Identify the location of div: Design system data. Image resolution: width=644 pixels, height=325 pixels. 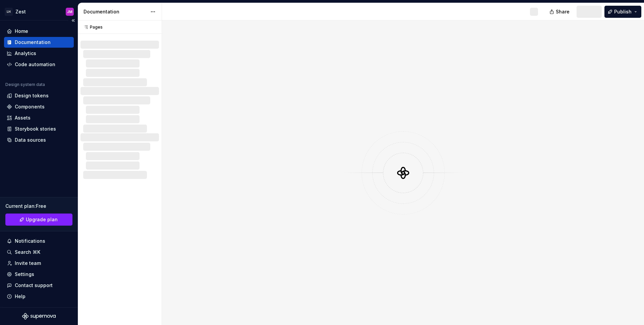
(25, 85).